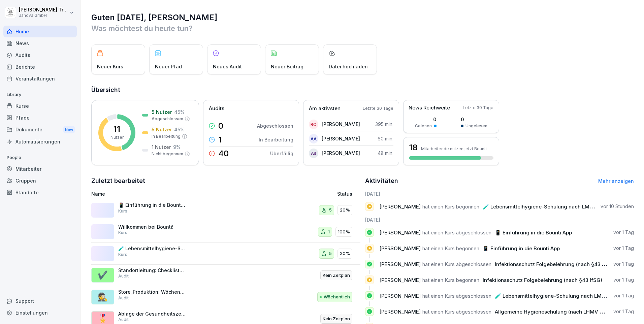 The height and width of the screenshot is (324, 644). What do you see at coordinates (167, 154) in the screenshot?
I see `p: Nicht begonnen` at bounding box center [167, 154].